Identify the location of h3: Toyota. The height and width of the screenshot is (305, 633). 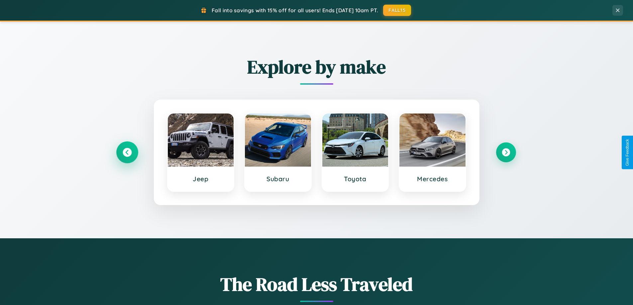
(355, 179).